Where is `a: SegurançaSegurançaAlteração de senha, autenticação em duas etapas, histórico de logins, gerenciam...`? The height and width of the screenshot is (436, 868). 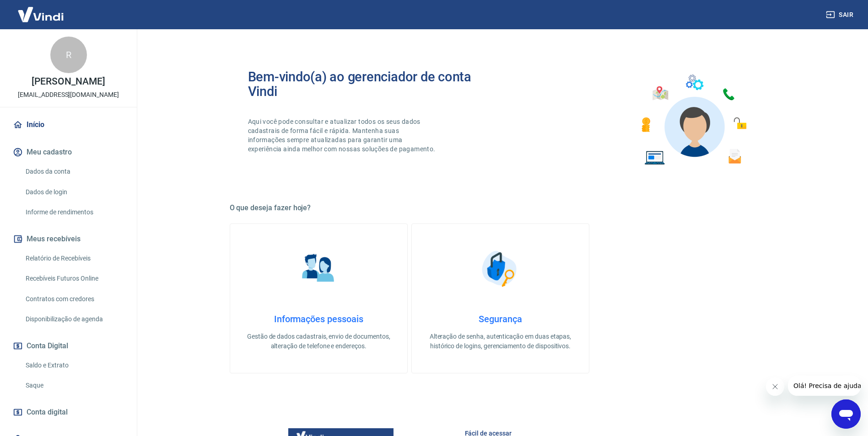
a: SegurançaSegurançaAlteração de senha, autenticação em duas etapas, histórico de logins, gerenciam... is located at coordinates (500, 298).